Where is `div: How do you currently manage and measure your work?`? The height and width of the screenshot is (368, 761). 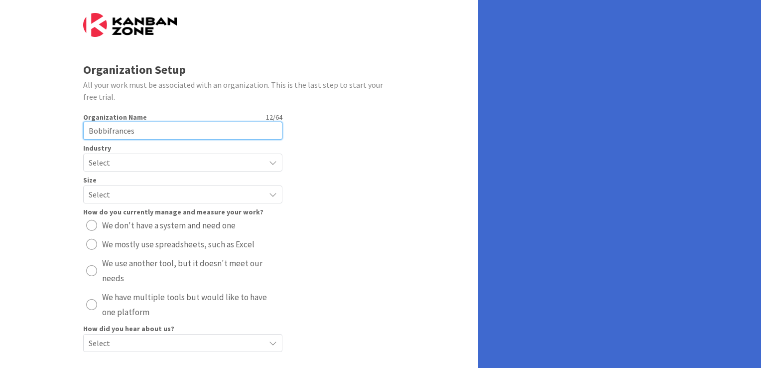
div: How do you currently manage and measure your work? is located at coordinates (173, 212).